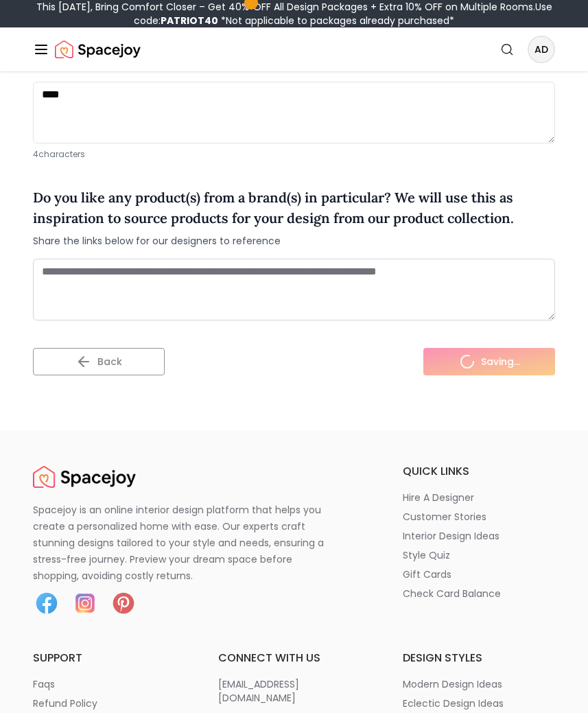 The image size is (588, 713). I want to click on a: Instagram icon, so click(85, 603).